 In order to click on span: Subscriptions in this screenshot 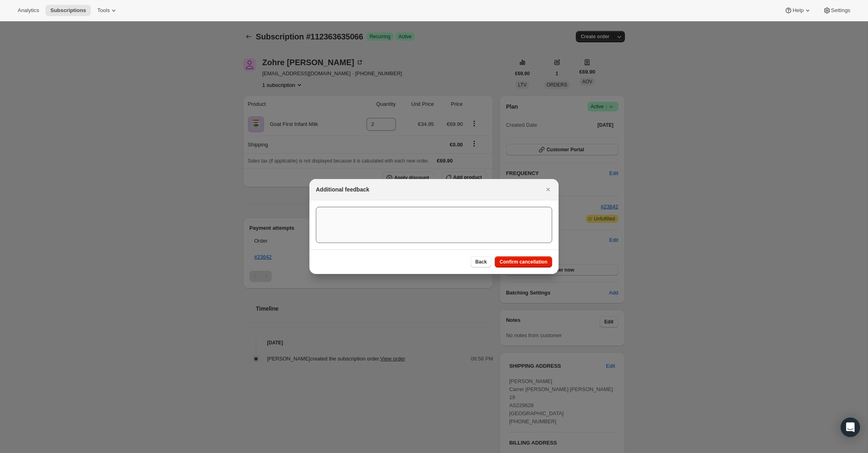, I will do `click(68, 10)`.